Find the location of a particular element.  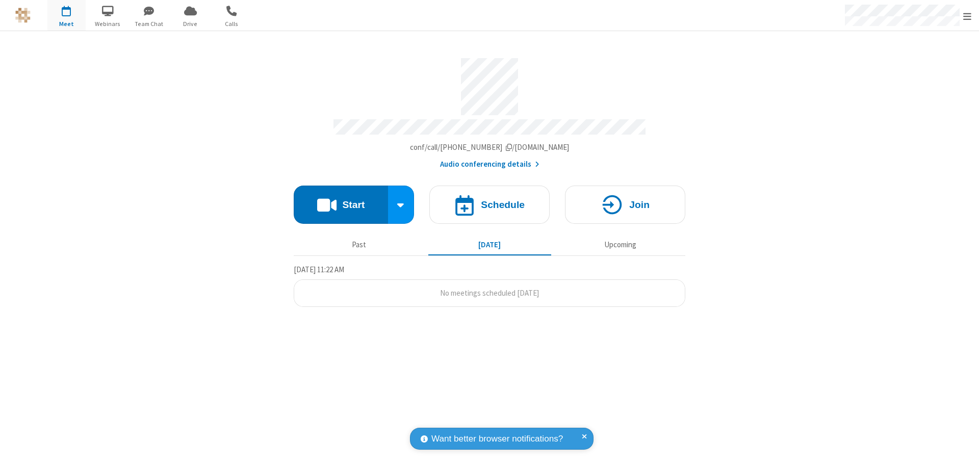

img: QA Selenium DO NOT DELETE OR CHANGE is located at coordinates (23, 15).